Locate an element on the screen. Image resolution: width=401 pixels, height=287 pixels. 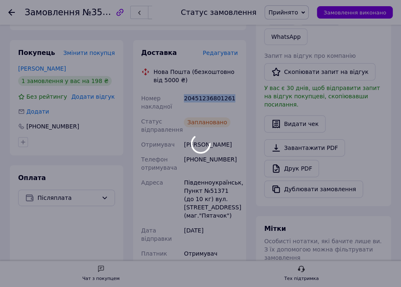
span: Післяплата is located at coordinates (68, 198).